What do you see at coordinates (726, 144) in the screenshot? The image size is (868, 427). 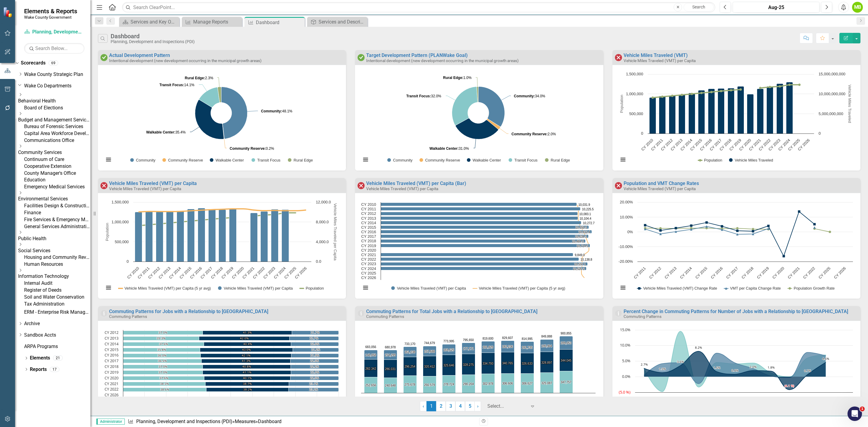 I see `text: CY 2018` at bounding box center [726, 144].